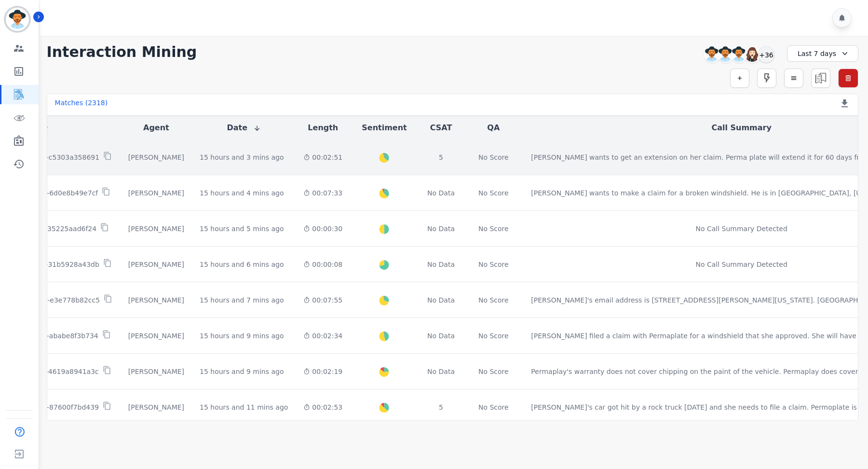  I want to click on button: Sentiment, so click(384, 128).